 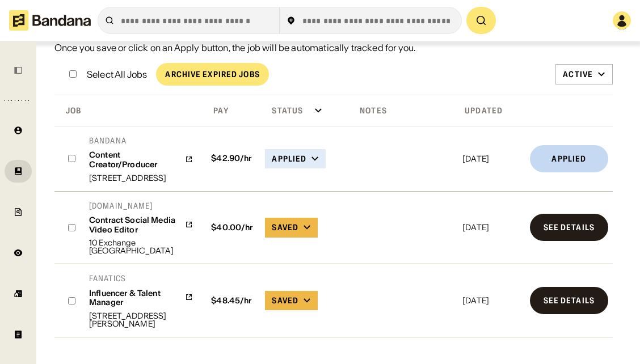 What do you see at coordinates (135, 225) in the screenshot?
I see `div: Contract Social Media Video Editor` at bounding box center [135, 225].